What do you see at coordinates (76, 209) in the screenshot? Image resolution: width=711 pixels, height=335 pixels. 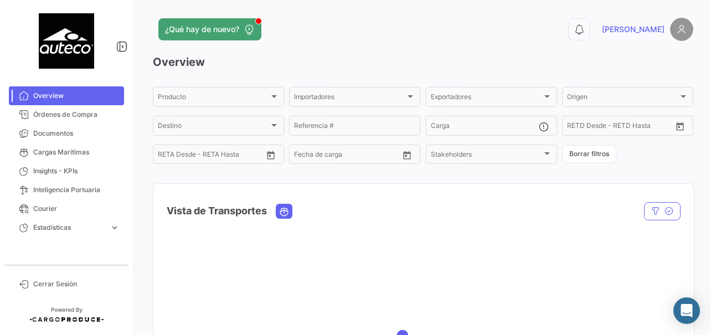 I see `span: Courier` at bounding box center [76, 209].